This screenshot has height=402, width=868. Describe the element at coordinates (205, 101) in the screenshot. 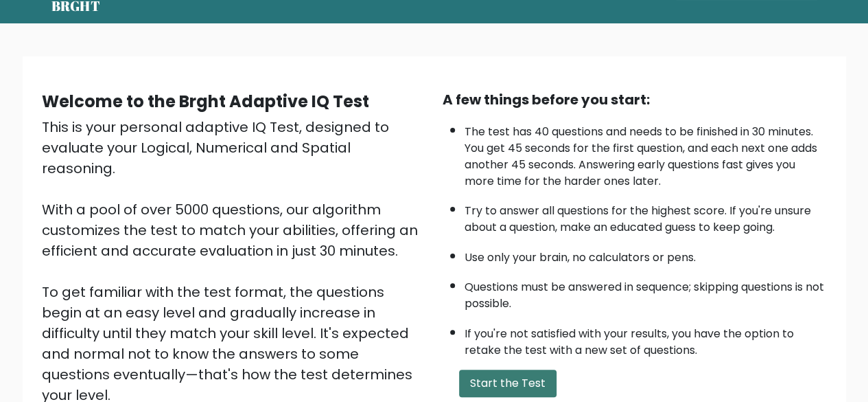

I see `b: Welcome to the Brght Adaptive IQ Test` at that location.